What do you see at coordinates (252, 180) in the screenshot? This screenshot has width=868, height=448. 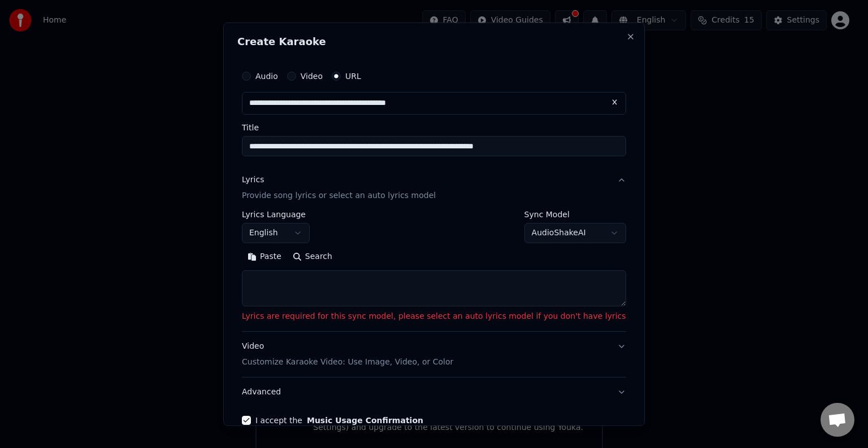 I see `div: Lyrics` at bounding box center [252, 180].